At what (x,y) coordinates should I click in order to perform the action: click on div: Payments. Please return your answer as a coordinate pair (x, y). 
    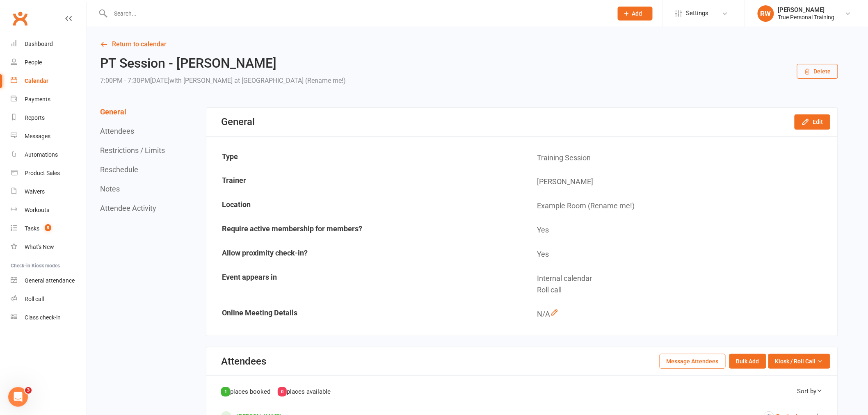
    Looking at the image, I should click on (37, 99).